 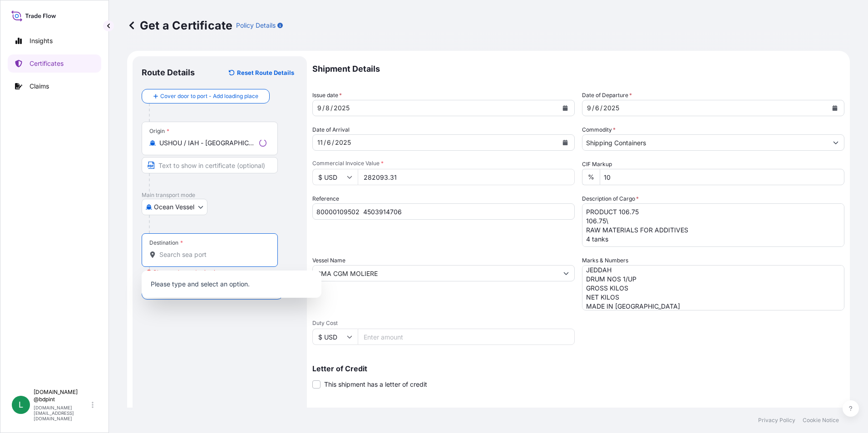 I want to click on p: Cookie Notice, so click(x=820, y=420).